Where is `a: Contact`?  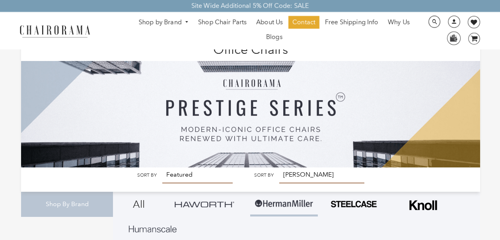 a: Contact is located at coordinates (304, 22).